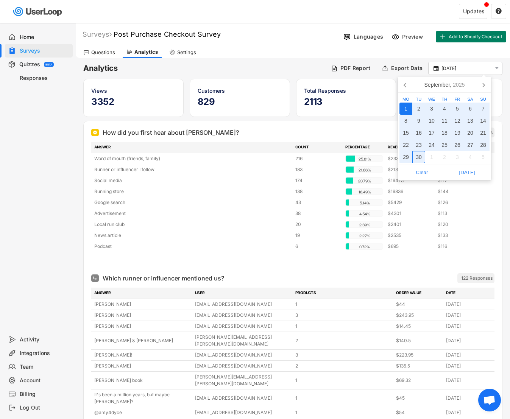 This screenshot has width=510, height=419. What do you see at coordinates (483, 121) in the screenshot?
I see `div: 14` at bounding box center [483, 121].